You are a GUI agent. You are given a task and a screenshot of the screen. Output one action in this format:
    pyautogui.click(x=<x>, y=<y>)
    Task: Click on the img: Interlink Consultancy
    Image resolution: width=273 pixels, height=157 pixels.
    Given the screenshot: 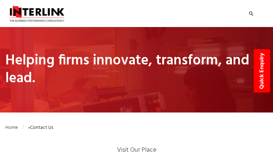 What is the action you would take?
    pyautogui.click(x=37, y=13)
    